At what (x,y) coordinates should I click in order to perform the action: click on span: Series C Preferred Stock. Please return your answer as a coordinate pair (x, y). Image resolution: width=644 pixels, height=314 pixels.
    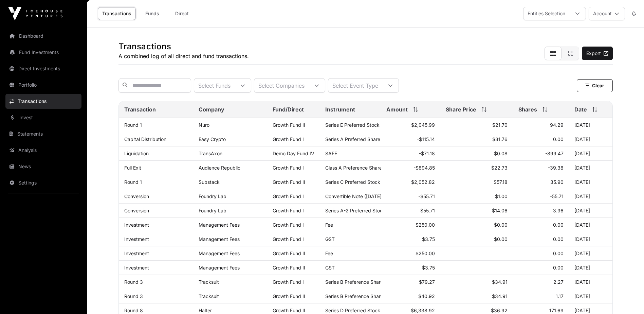
    Looking at the image, I should click on (353, 182).